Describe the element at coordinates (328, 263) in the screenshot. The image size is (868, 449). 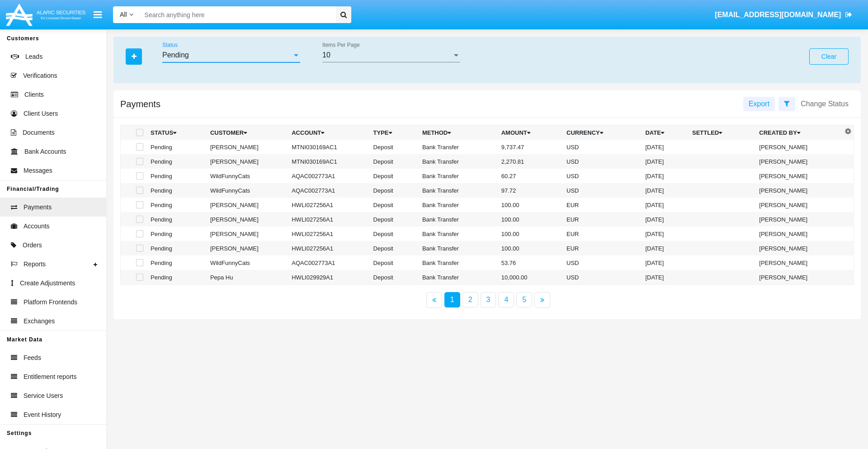
I see `td: AQAC002773A1` at that location.